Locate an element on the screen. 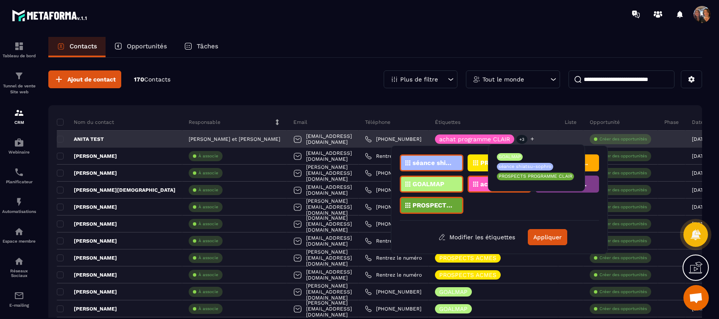 Image resolution: width=719 pixels, height=319 pixels. p: E-mailing is located at coordinates (19, 305).